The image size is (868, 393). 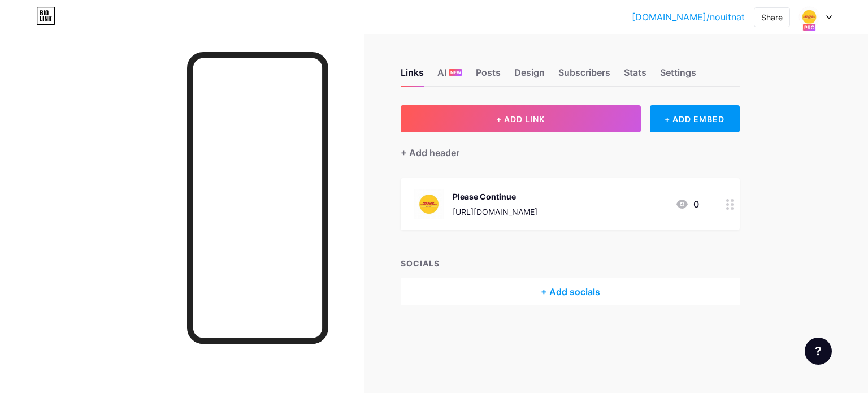 I want to click on div: Please Continue, so click(x=495, y=196).